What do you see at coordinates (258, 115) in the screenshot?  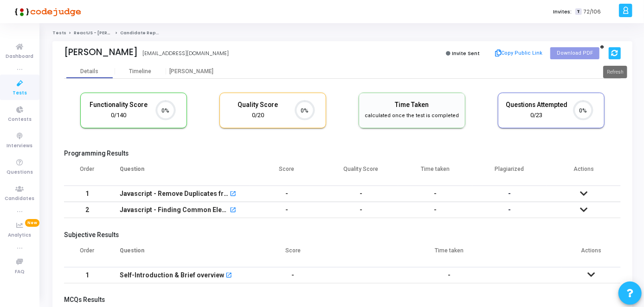 I see `div: 0/20` at bounding box center [258, 115].